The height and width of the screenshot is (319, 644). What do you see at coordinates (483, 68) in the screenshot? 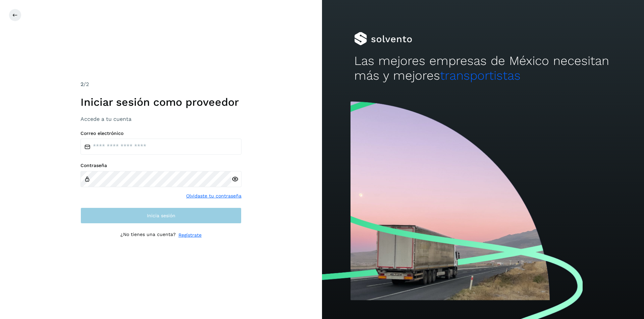
I see `h2: Las mejores empresas de México necesitan más y mejores` at bounding box center [483, 68].